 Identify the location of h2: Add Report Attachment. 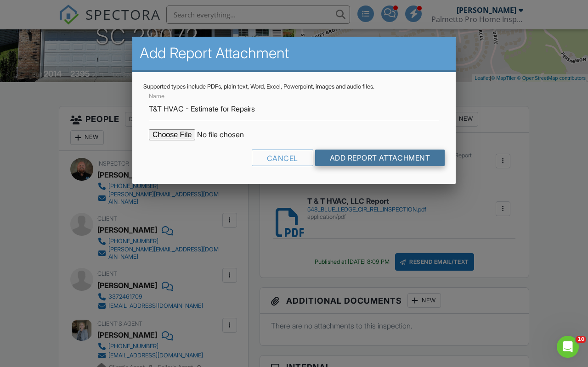
(294, 53).